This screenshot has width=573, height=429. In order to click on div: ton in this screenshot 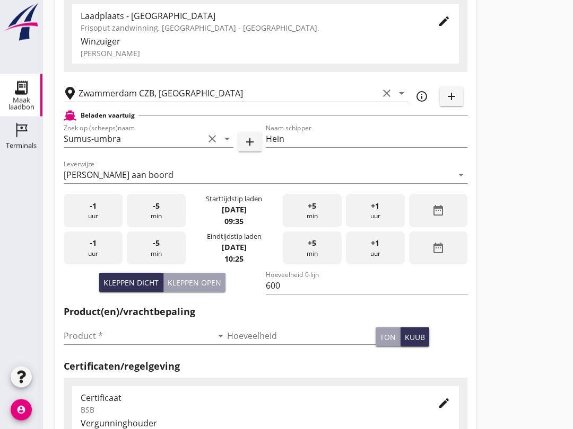, I will do `click(388, 338)`.